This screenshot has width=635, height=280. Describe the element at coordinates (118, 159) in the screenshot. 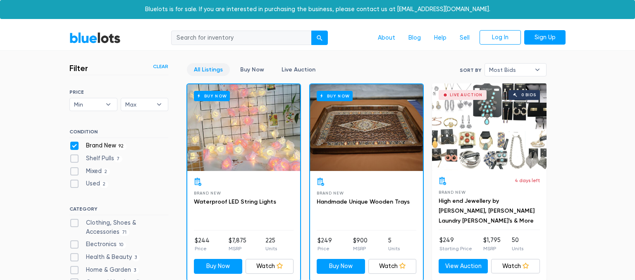

I see `span: 7` at that location.